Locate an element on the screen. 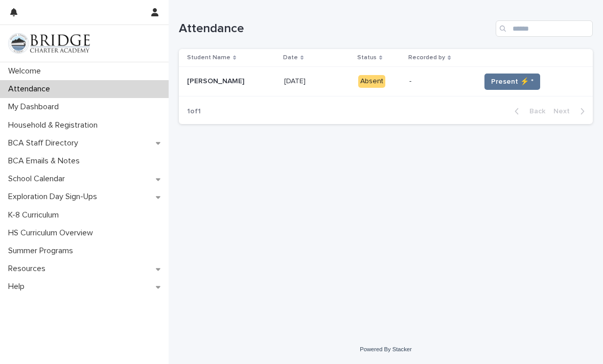 This screenshot has width=603, height=364. p: Recorded by is located at coordinates (427, 58).